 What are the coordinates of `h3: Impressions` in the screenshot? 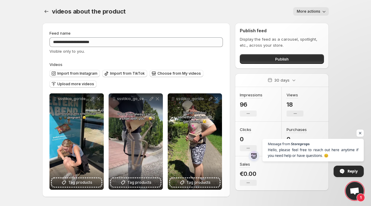 It's located at (251, 95).